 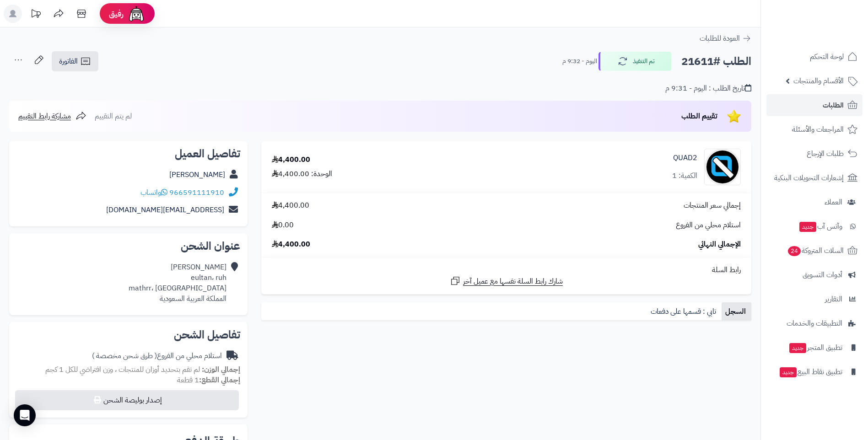 What do you see at coordinates (302, 174) in the screenshot?
I see `div: الوحدة: 4,400.00` at bounding box center [302, 174].